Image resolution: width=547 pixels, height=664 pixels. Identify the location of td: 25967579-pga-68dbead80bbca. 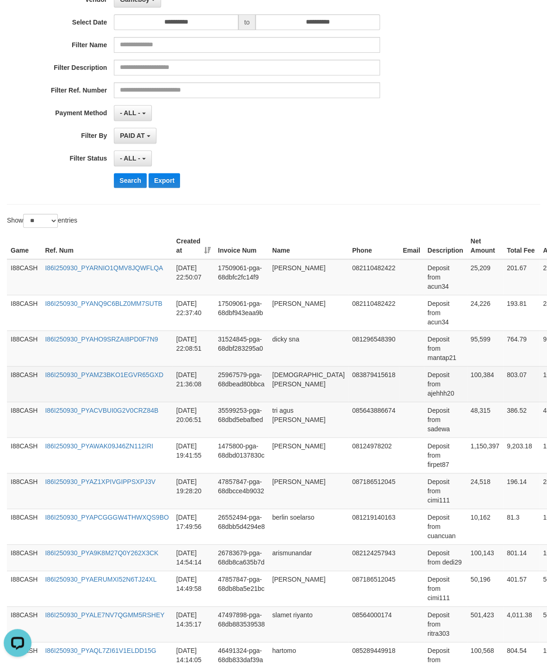
(241, 383).